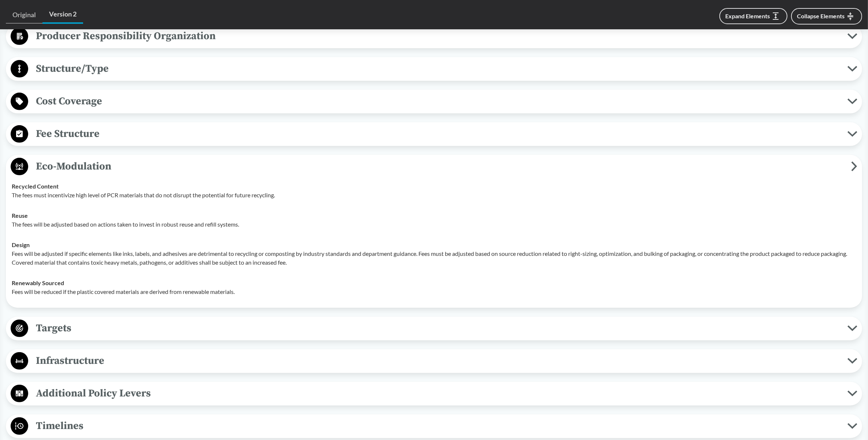  What do you see at coordinates (434, 69) in the screenshot?
I see `button: Structure/Type` at bounding box center [434, 69].